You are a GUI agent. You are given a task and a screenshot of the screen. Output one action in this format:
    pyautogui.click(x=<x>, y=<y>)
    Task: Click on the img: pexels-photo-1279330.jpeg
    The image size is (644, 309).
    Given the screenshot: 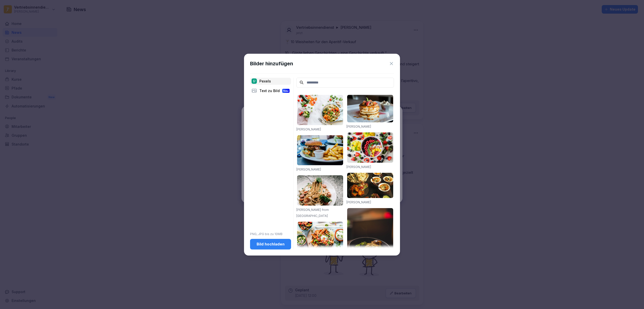 What is the action you would take?
    pyautogui.click(x=320, y=190)
    